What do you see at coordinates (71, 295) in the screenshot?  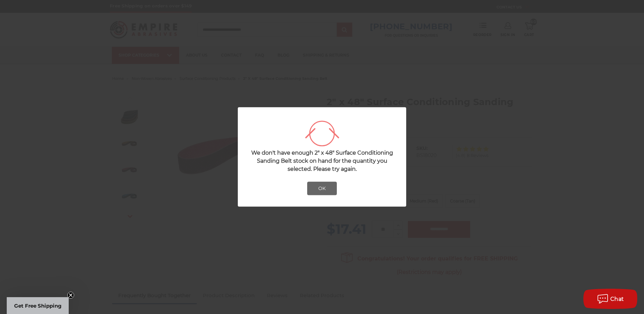 I see `button: Close teaser` at bounding box center [71, 295].